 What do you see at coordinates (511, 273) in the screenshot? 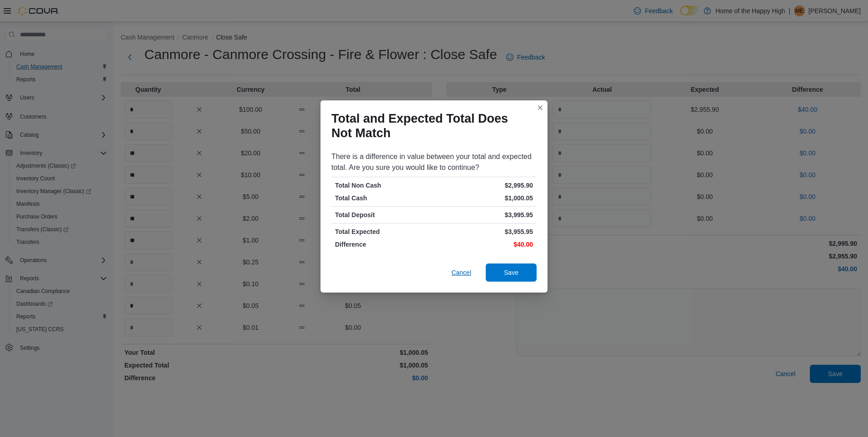
I see `button: Save` at bounding box center [511, 273].